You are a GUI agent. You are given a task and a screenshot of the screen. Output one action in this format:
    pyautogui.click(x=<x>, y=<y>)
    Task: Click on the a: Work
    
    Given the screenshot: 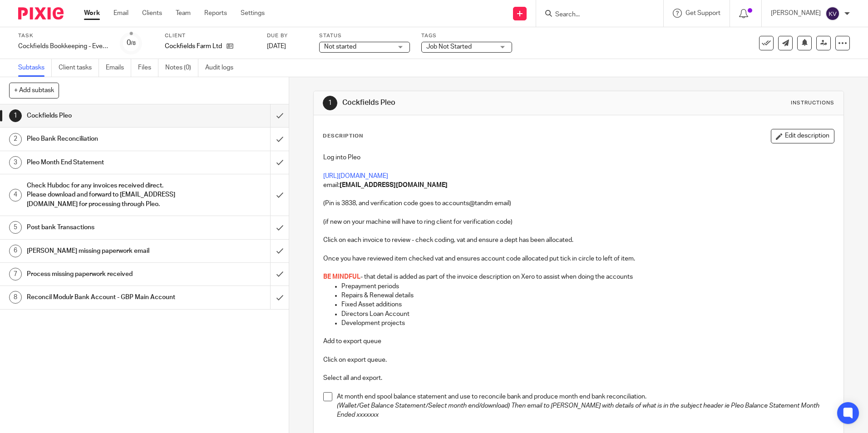 What is the action you would take?
    pyautogui.click(x=92, y=13)
    